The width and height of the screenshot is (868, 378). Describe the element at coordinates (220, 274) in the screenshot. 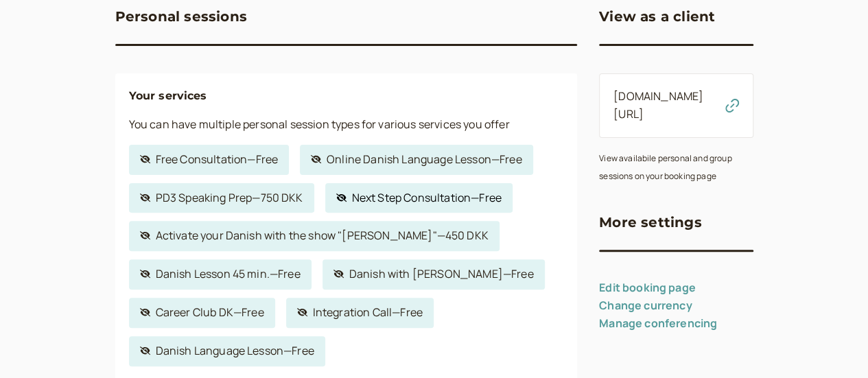

I see `a: Danish Lesson 45 min.—Free` at that location.